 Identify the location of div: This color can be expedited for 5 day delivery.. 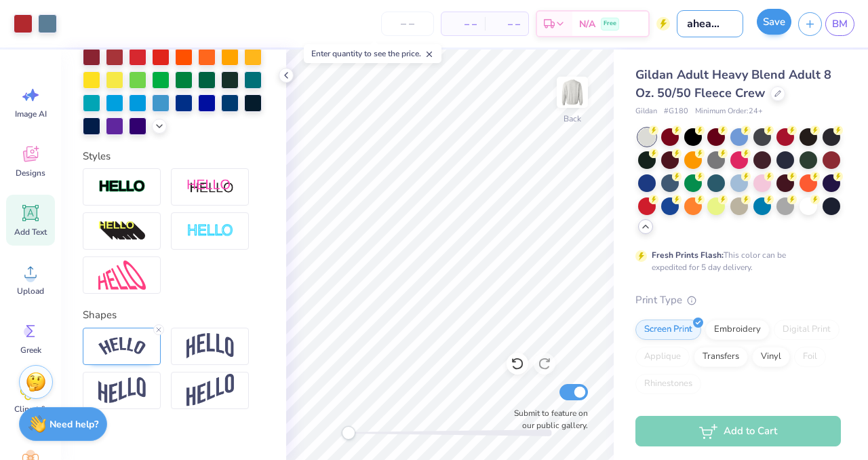
(735, 261).